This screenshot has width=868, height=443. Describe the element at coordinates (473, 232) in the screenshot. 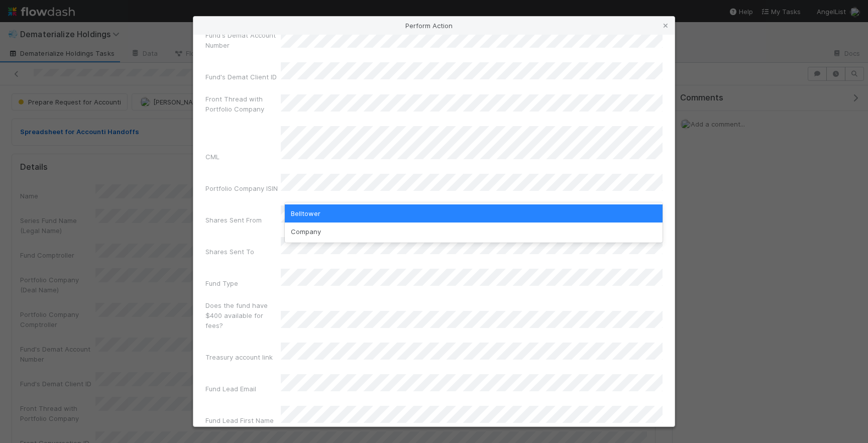

I see `div: Company` at that location.